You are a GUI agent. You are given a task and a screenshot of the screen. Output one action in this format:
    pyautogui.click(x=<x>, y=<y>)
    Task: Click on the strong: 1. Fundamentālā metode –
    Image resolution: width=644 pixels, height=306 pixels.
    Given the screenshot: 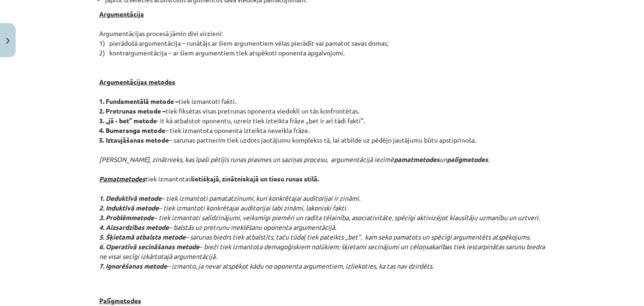 What is the action you would take?
    pyautogui.click(x=139, y=101)
    